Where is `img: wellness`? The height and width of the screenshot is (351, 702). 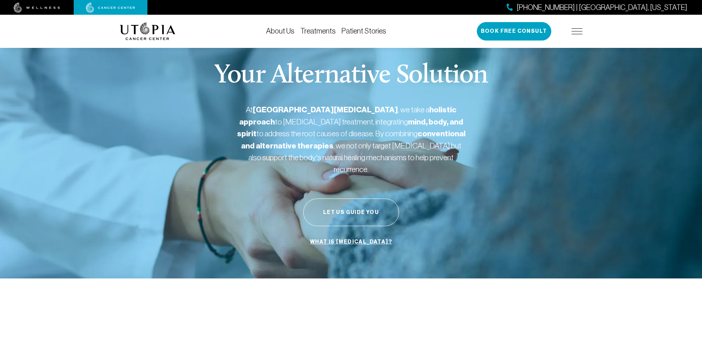
img: wellness is located at coordinates (37, 8).